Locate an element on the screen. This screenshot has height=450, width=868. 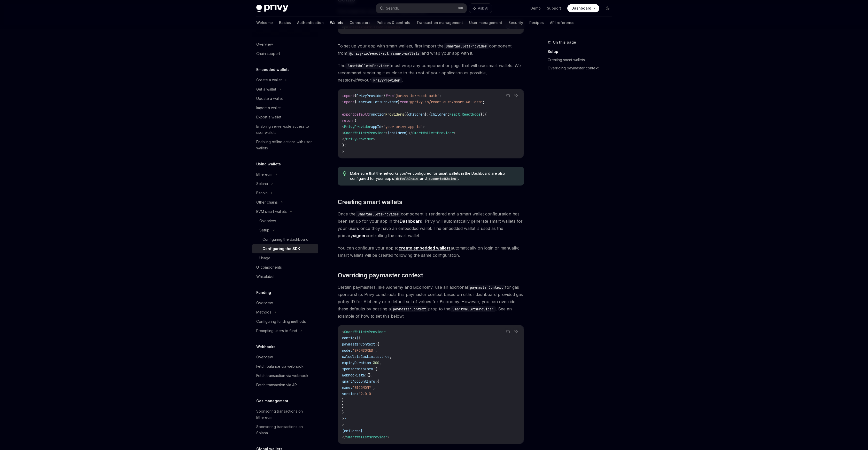
span: smartAccountInfo: is located at coordinates (359, 381).